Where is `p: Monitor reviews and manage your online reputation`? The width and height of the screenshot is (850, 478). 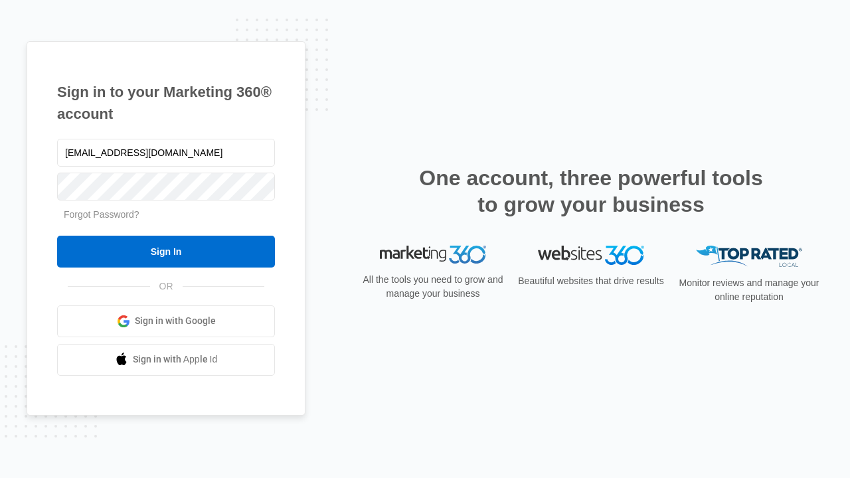
p: Monitor reviews and manage your online reputation is located at coordinates (749, 290).